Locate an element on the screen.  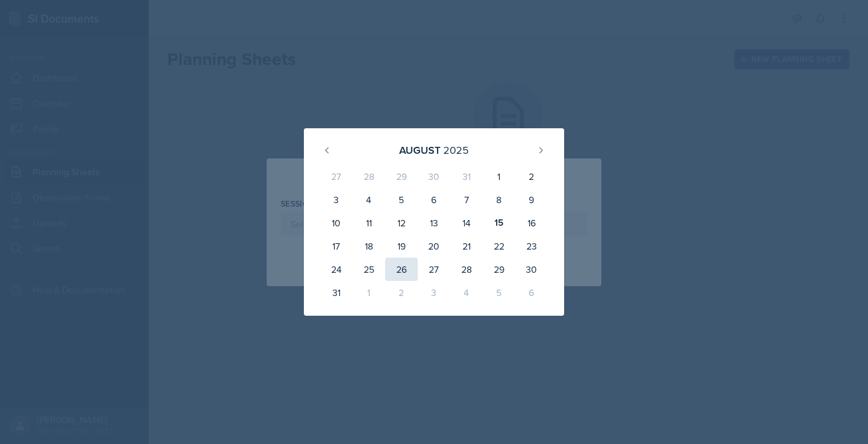
div: 17 is located at coordinates (336, 246).